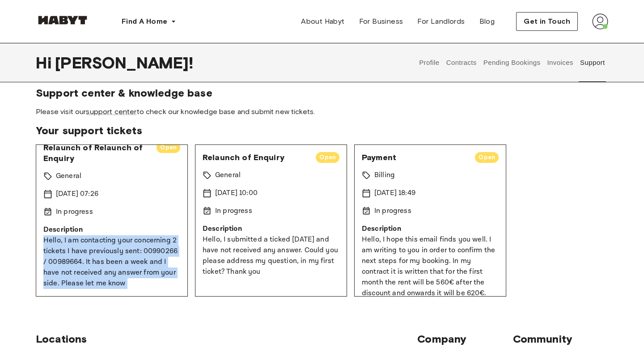 This screenshot has height=348, width=644. What do you see at coordinates (381, 21) in the screenshot?
I see `a: For Business` at bounding box center [381, 21].